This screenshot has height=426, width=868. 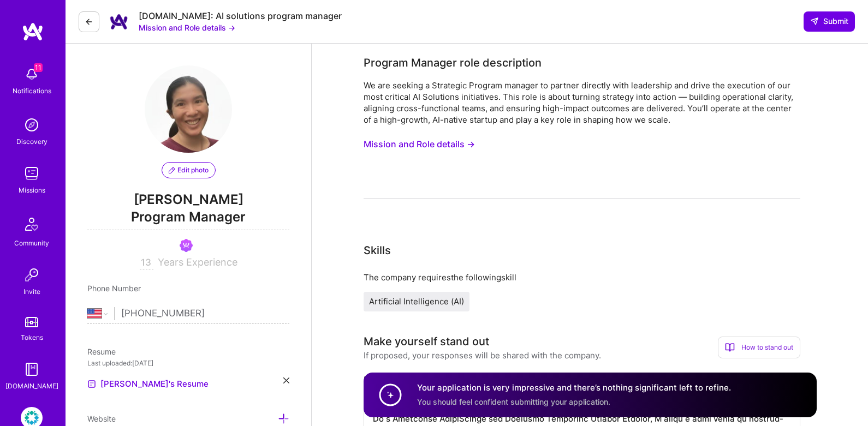 I want to click on img: Been on Mission, so click(x=186, y=246).